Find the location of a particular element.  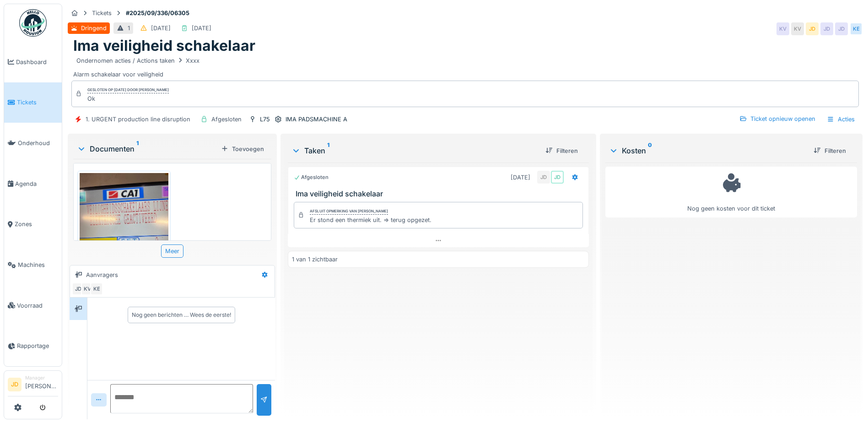

span: Zones is located at coordinates (36, 224).